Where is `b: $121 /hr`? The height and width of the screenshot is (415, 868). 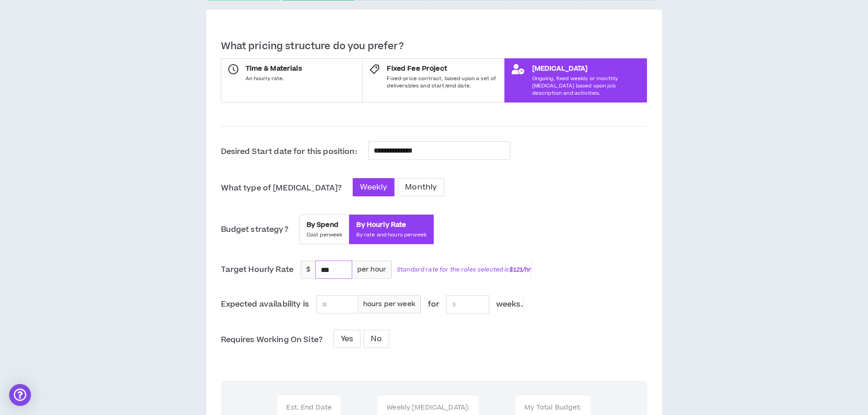 b: $121 /hr is located at coordinates (520, 270).